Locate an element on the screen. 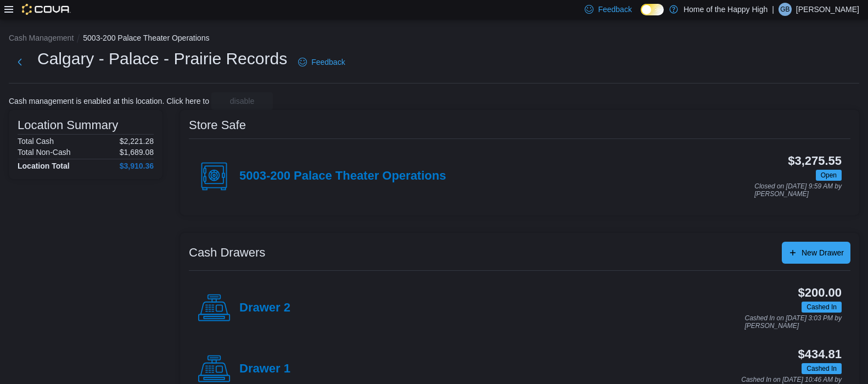  span: Open is located at coordinates (828, 176).